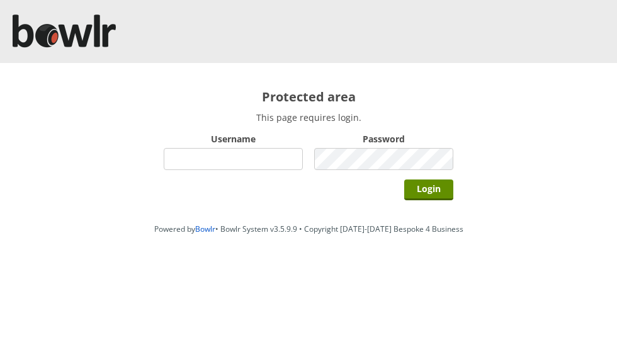  Describe the element at coordinates (428, 189) in the screenshot. I see `input: Login` at that location.